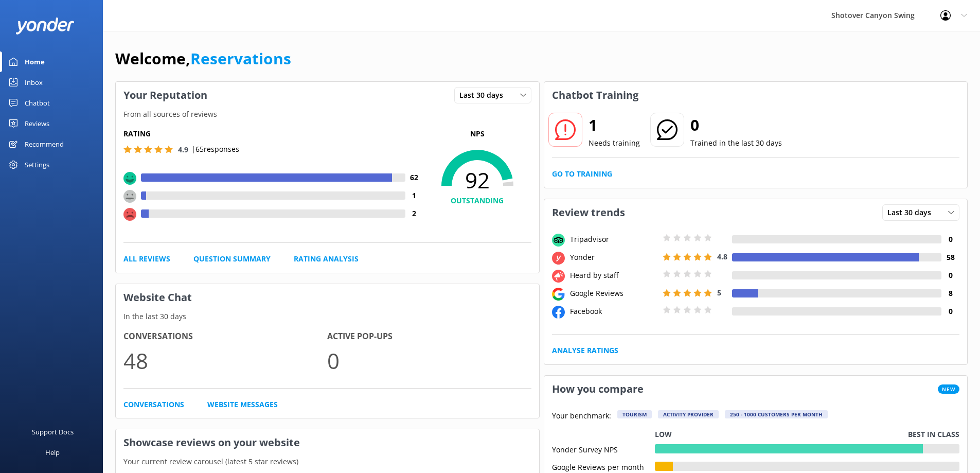  Describe the element at coordinates (736, 125) in the screenshot. I see `h2: 0` at that location.